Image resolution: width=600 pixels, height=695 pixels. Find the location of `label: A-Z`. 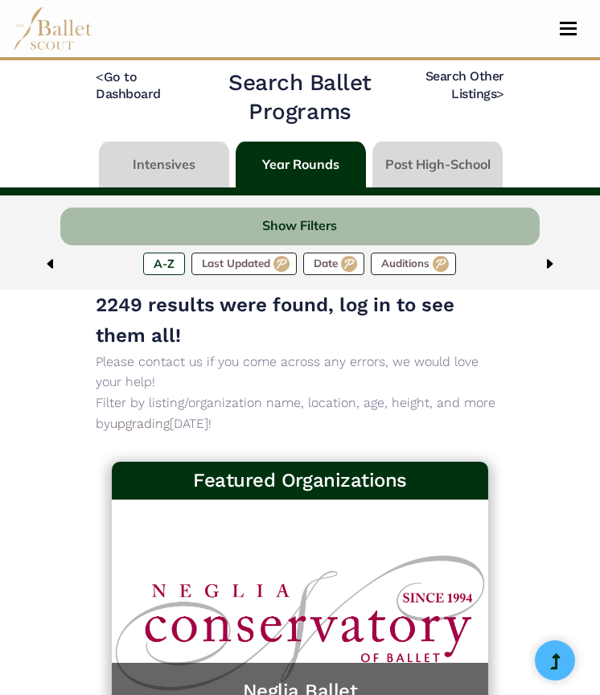

label: A-Z is located at coordinates (164, 264).